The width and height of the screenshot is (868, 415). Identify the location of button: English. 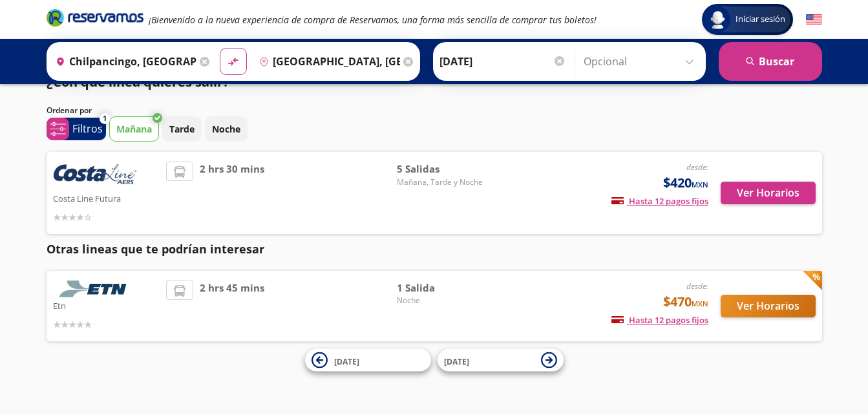
(813, 19).